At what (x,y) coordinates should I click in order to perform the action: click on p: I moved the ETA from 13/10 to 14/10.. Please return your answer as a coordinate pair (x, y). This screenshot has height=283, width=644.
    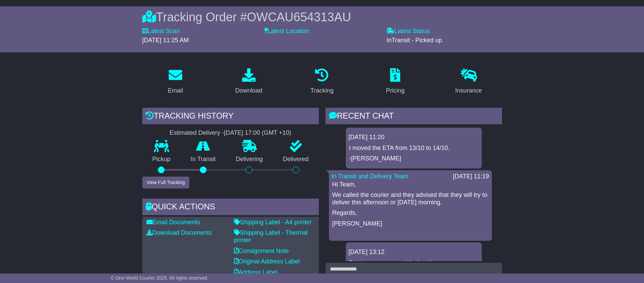
    Looking at the image, I should click on (414, 148).